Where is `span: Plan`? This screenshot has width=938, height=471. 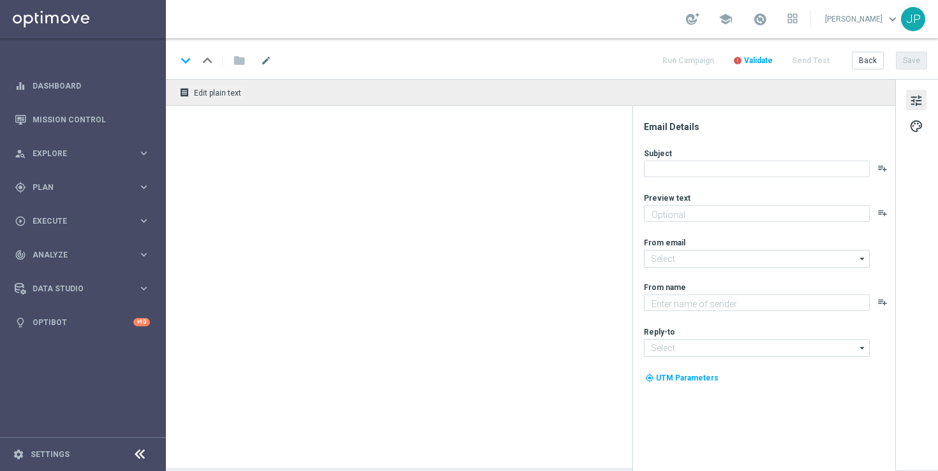
span: Plan is located at coordinates (85, 188).